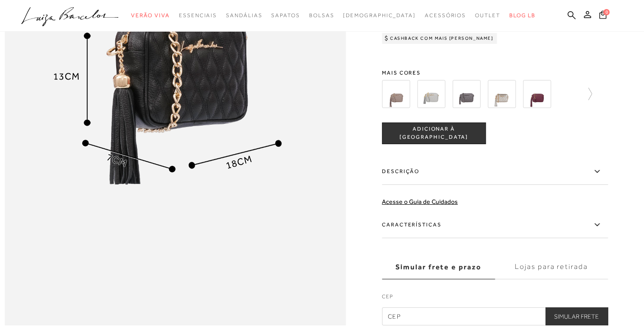  What do you see at coordinates (501, 94) in the screenshot?
I see `img: BOLSA CLÁSSICA EM COURO DOURADO E ALÇA DE CORRENTES PEQUENA` at bounding box center [501, 94].